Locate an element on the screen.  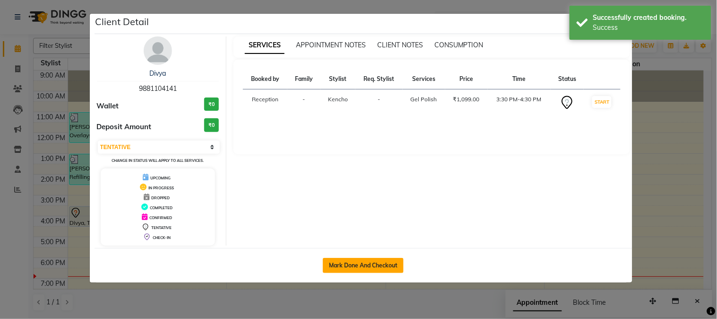
small: Change in status will apply to all services. is located at coordinates (157, 160).